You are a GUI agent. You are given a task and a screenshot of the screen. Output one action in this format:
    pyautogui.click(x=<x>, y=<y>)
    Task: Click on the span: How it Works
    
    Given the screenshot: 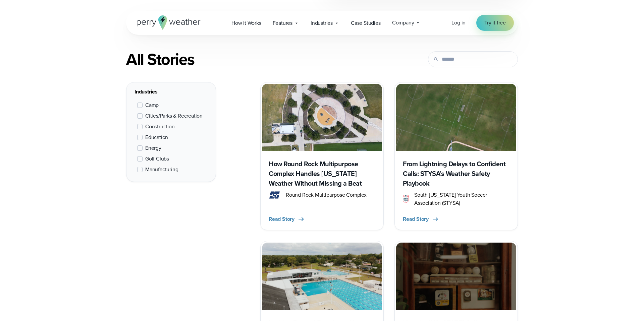 What is the action you would take?
    pyautogui.click(x=246, y=23)
    